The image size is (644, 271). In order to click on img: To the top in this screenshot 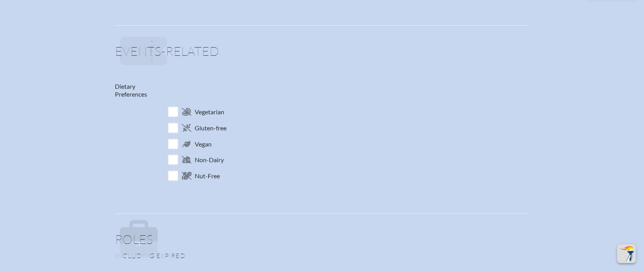, I will do `click(627, 254)`.